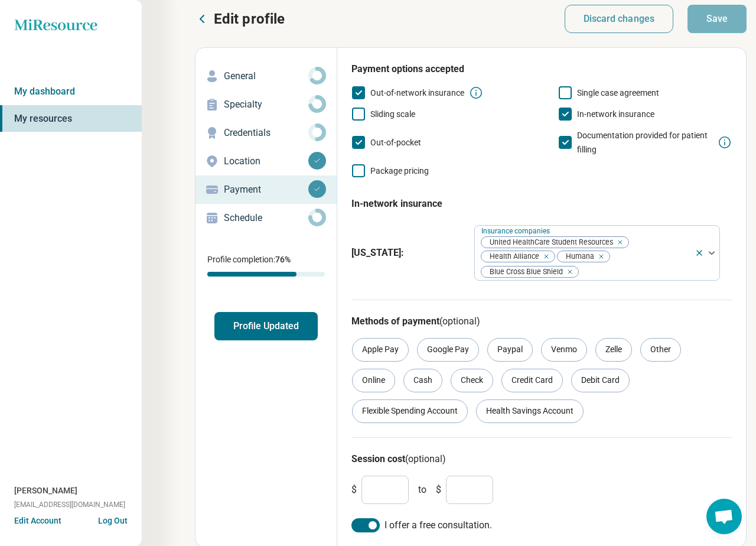 This screenshot has height=546, width=756. I want to click on div: Zelle, so click(614, 350).